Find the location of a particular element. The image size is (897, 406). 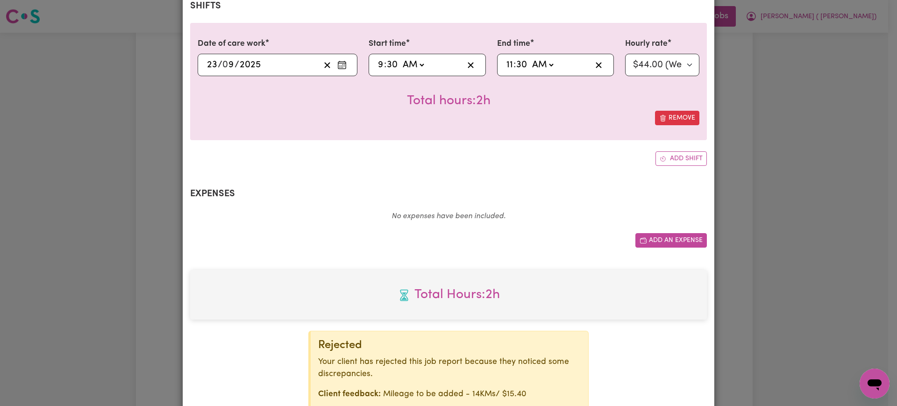

button: Remove this shift is located at coordinates (677, 118).